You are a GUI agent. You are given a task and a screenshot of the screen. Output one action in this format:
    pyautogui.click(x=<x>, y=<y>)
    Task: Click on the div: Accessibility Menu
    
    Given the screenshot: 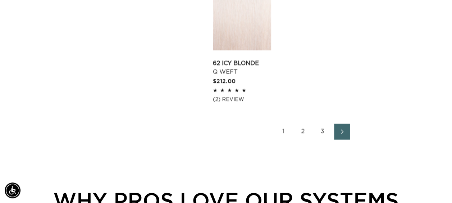 What is the action you would take?
    pyautogui.click(x=13, y=190)
    